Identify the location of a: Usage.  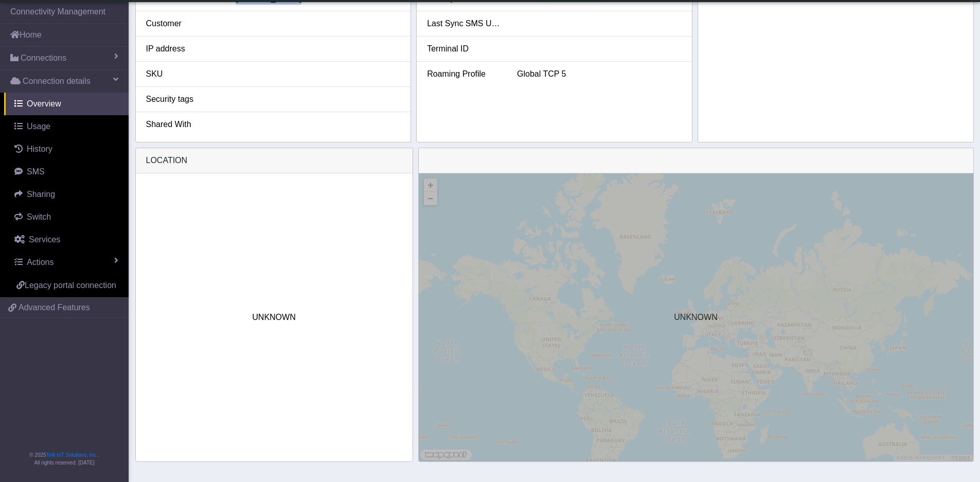
(67, 127).